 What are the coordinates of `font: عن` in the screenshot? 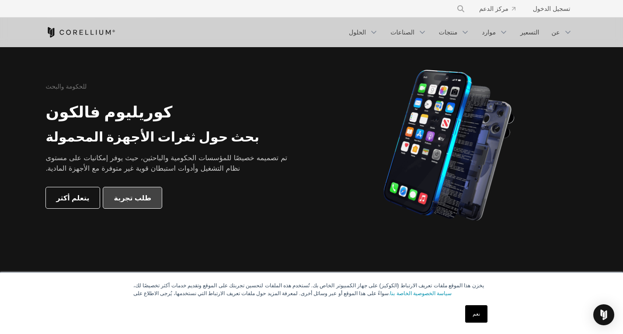 It's located at (555, 32).